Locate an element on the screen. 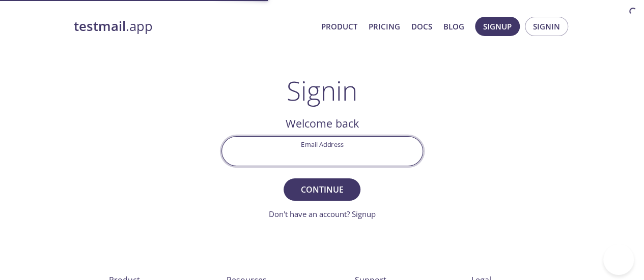  h2: Welcome back is located at coordinates (323, 124).